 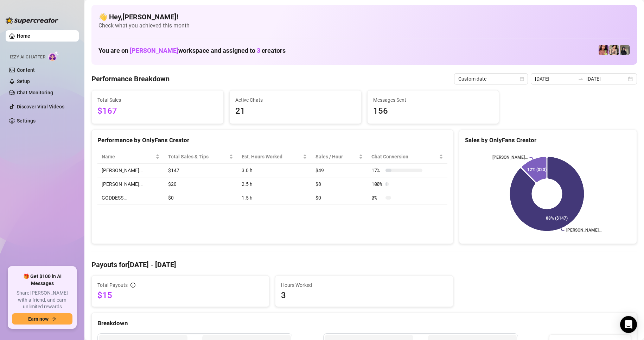 What do you see at coordinates (625, 50) in the screenshot?
I see `img: Anna` at bounding box center [625, 50].